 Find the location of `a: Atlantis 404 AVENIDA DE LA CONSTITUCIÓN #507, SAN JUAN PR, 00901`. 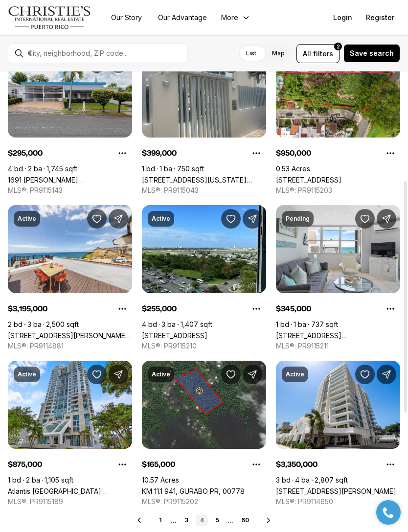

a: Atlantis 404 AVENIDA DE LA CONSTITUCIÓN #507, SAN JUAN PR, 00901 is located at coordinates (70, 491).